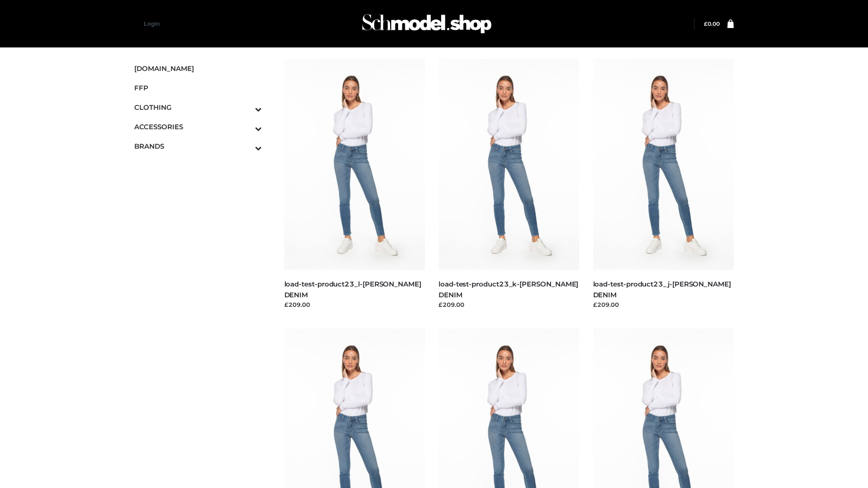  I want to click on a: CLOTHINGToggle Submenu, so click(198, 107).